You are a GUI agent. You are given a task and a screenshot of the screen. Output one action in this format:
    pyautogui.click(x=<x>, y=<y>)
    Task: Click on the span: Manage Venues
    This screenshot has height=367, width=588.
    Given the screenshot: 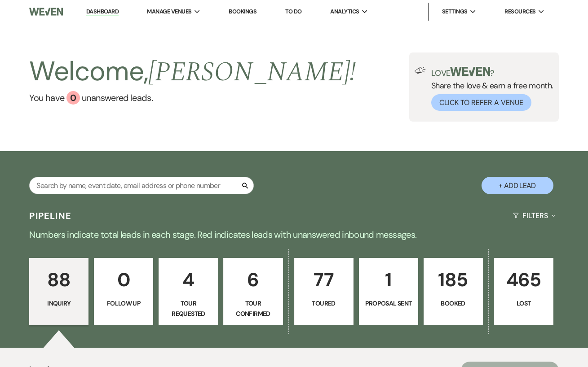 What is the action you would take?
    pyautogui.click(x=169, y=12)
    